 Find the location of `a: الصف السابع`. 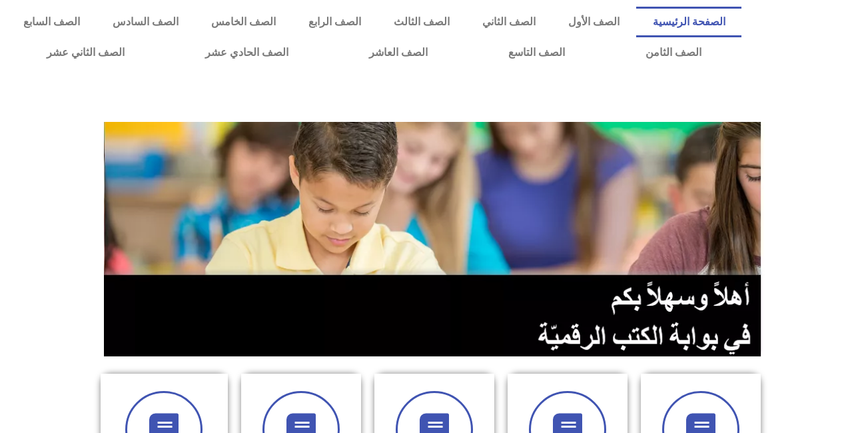

a: الصف السابع is located at coordinates (51, 22).